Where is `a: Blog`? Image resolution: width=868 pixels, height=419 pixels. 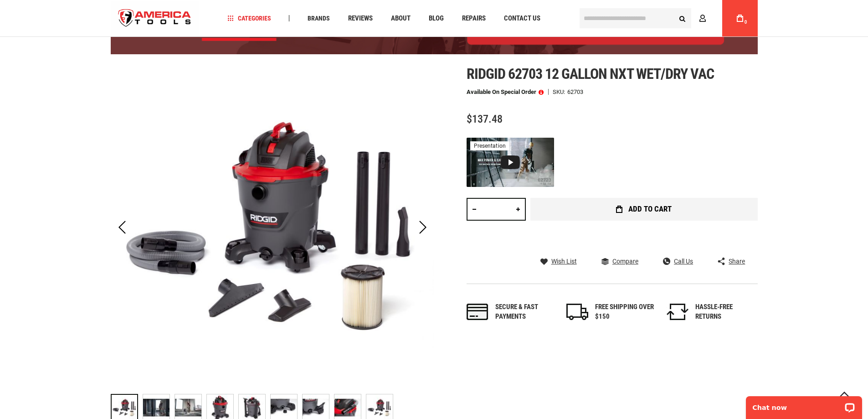 a: Blog is located at coordinates (436, 18).